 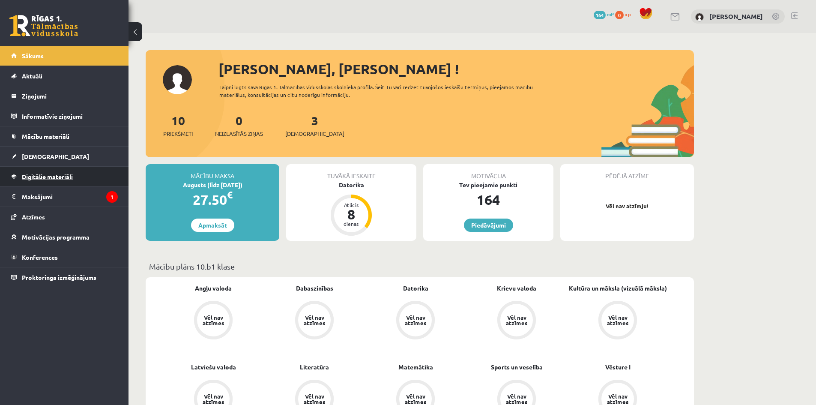 What do you see at coordinates (488, 172) in the screenshot?
I see `div: Motivācija` at bounding box center [488, 172].